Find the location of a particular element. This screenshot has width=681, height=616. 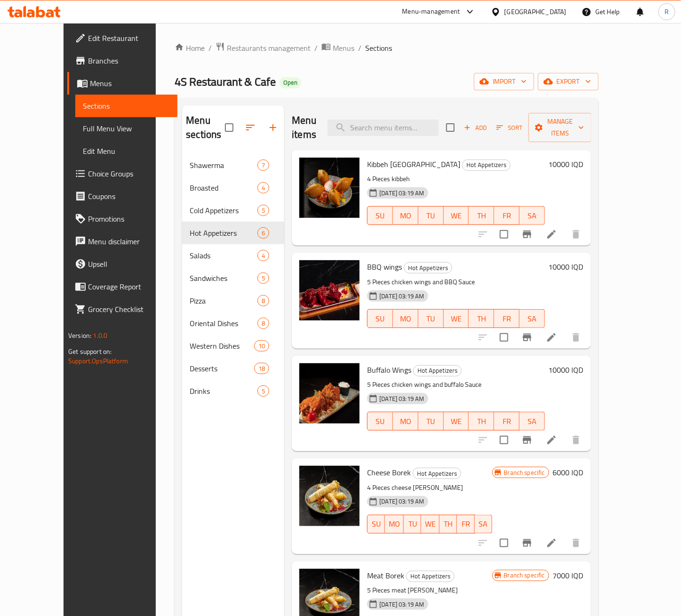

span: Get support on: is located at coordinates (90, 351).